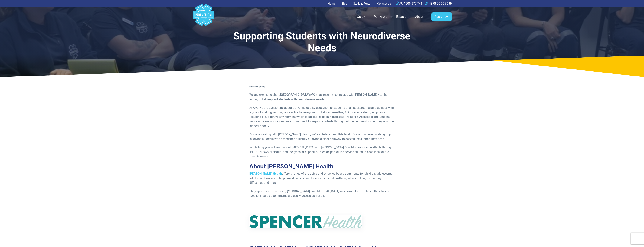 The image size is (644, 247). What do you see at coordinates (409, 3) in the screenshot?
I see `a: AU 1300 377 741` at bounding box center [409, 3].